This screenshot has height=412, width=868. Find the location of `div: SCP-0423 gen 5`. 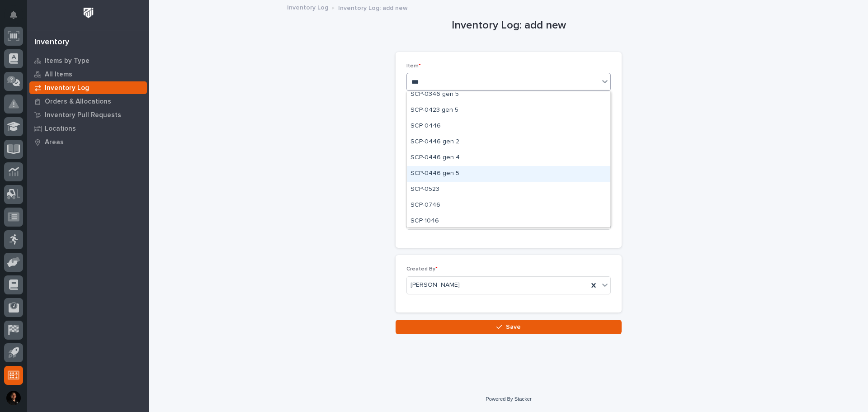

div: SCP-0423 gen 5 is located at coordinates (509, 111).